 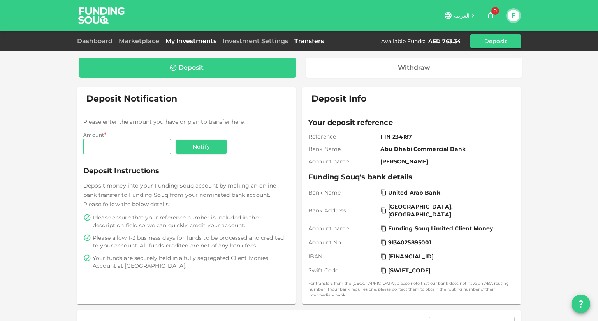 I want to click on input: amount, so click(x=127, y=147).